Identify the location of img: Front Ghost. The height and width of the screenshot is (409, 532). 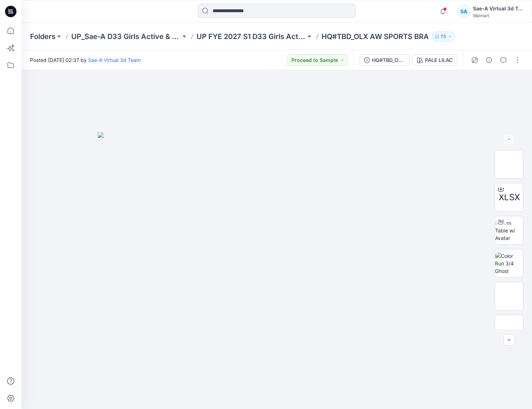
(509, 296).